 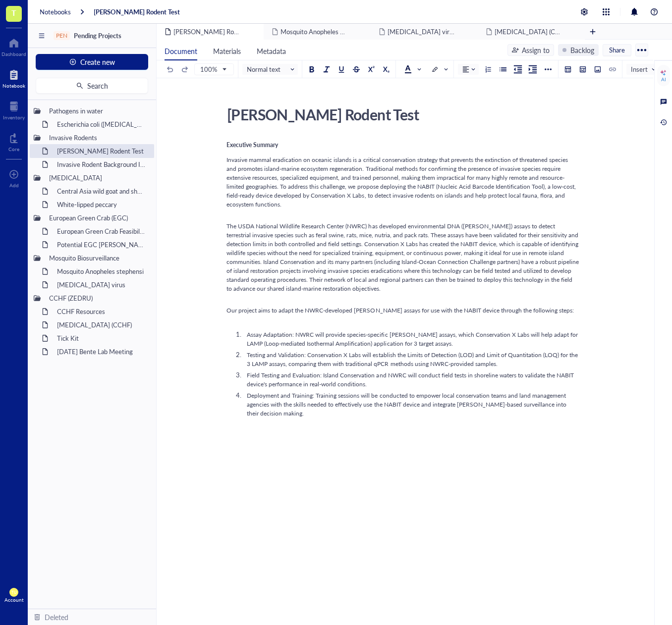 What do you see at coordinates (411, 379) in the screenshot?
I see `span: Field Testing and Evaluation: Island Conservation and NWRC will conduct field tests in shoreline ...` at bounding box center [411, 379].